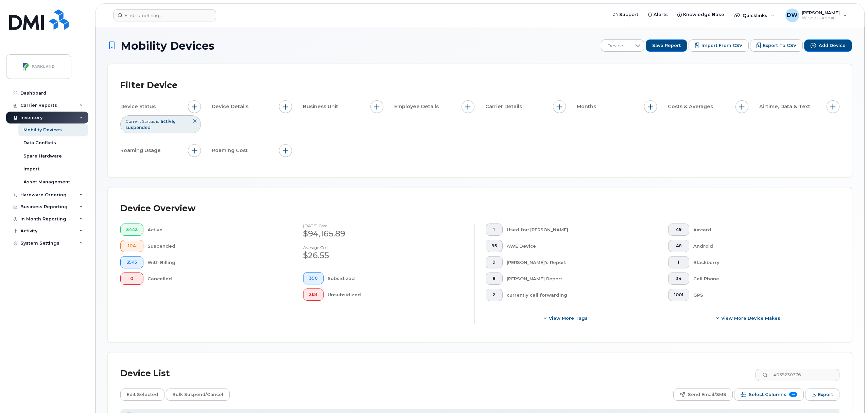 This screenshot has width=868, height=413. I want to click on div: GPS, so click(761, 294).